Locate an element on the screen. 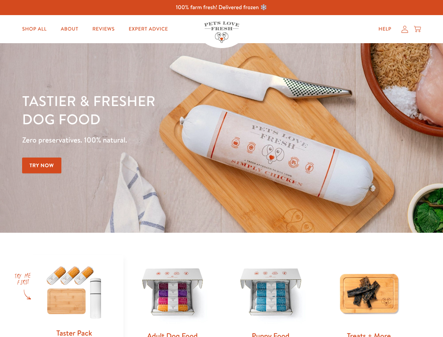 The height and width of the screenshot is (337, 443). a: Expert Advice is located at coordinates (149, 29).